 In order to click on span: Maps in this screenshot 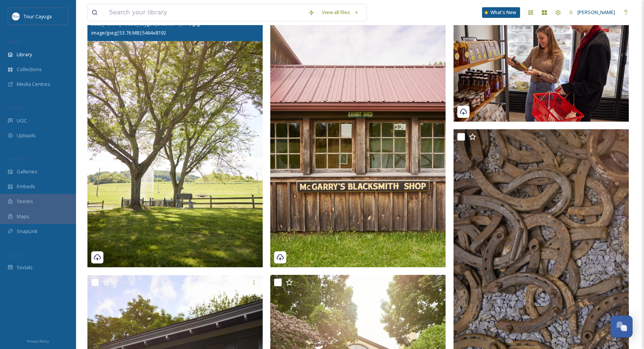, I will do `click(23, 216)`.